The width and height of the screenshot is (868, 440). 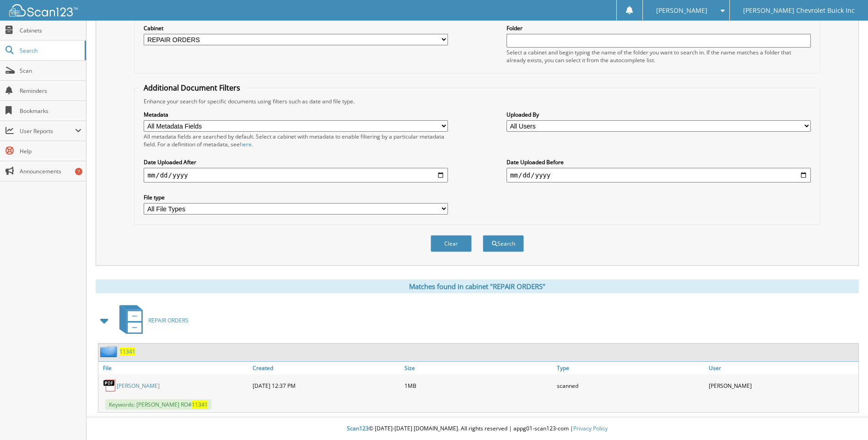 I want to click on div: Chat Widget, so click(x=846, y=418).